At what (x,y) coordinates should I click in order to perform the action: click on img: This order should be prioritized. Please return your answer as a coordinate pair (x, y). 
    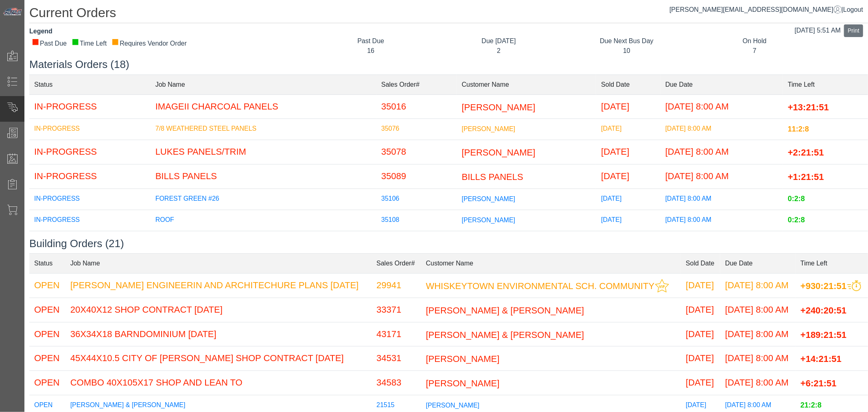
    Looking at the image, I should click on (854, 286).